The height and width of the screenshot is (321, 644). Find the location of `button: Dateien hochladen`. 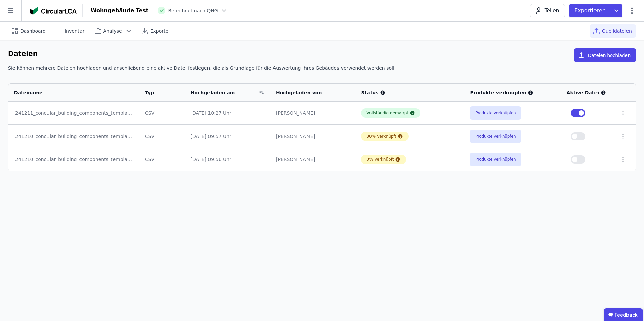

button: Dateien hochladen is located at coordinates (605, 55).